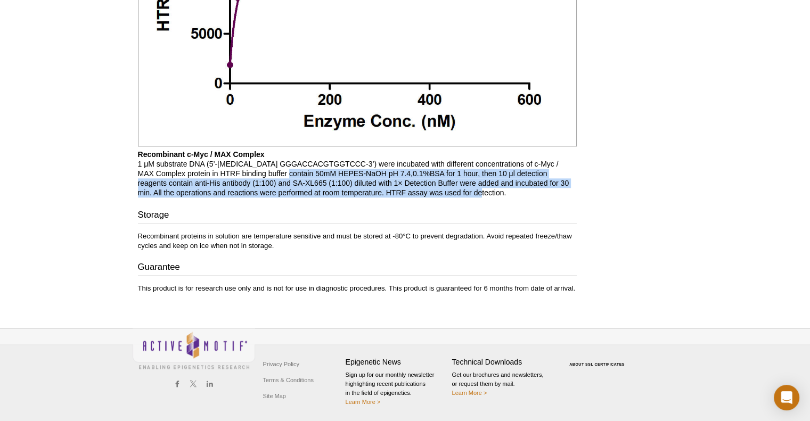  Describe the element at coordinates (503, 362) in the screenshot. I see `h4: Technical Downloads` at that location.